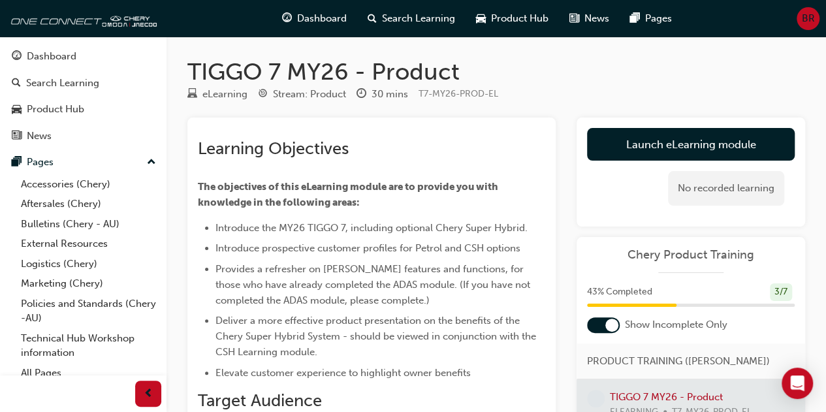 The image size is (826, 412). I want to click on a: Search Learning, so click(83, 83).